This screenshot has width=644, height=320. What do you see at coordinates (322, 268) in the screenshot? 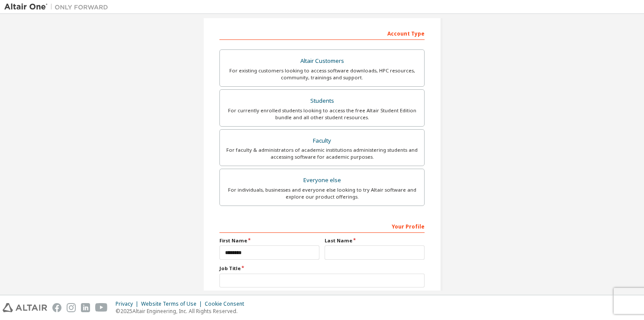
I see `label: Job Title` at bounding box center [322, 268].